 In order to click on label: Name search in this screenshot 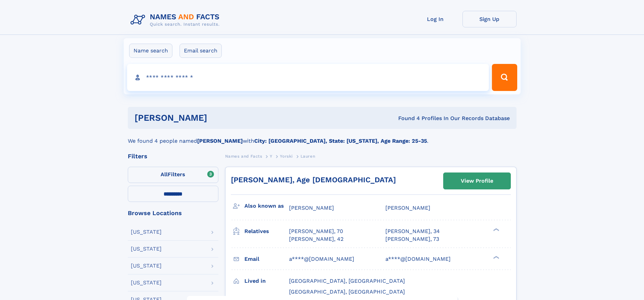, I will do `click(151, 51)`.